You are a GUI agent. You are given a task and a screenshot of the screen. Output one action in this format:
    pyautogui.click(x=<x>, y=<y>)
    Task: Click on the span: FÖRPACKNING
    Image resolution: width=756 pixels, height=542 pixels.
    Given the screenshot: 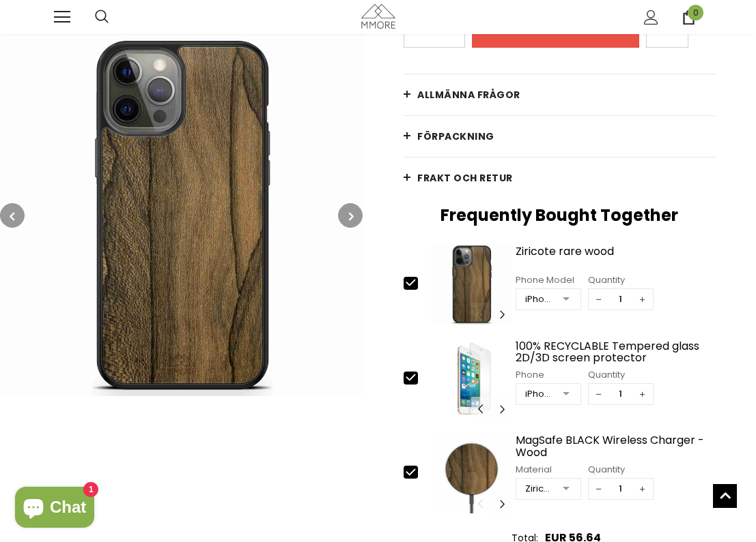 What is the action you would take?
    pyautogui.click(x=456, y=136)
    